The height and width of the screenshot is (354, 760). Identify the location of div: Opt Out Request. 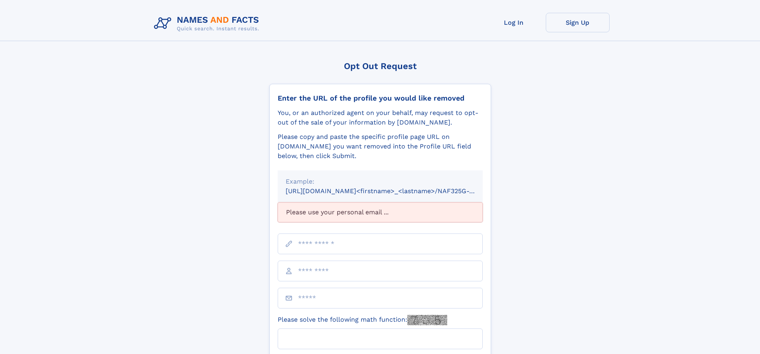
(380, 66).